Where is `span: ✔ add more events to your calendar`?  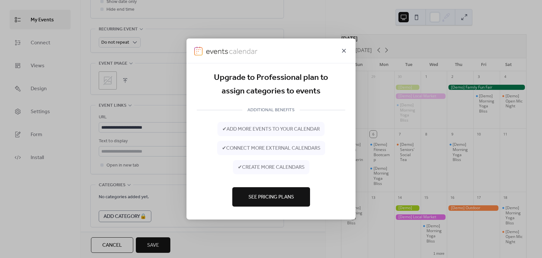
span: ✔ add more events to your calendar is located at coordinates (271, 129).